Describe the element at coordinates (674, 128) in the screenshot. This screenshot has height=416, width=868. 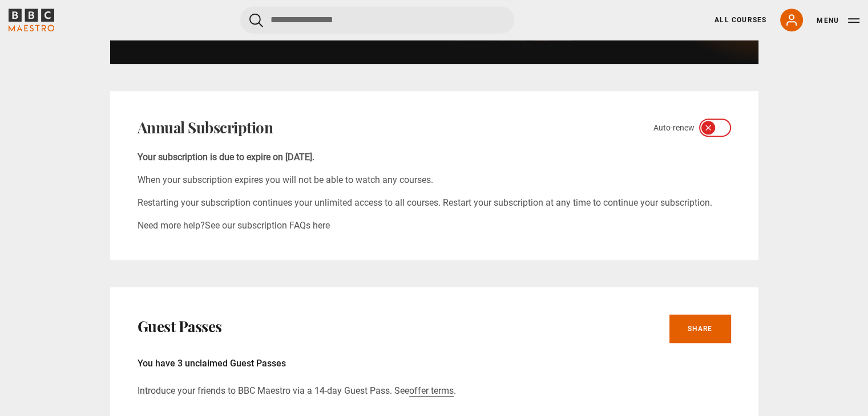
I see `span: Auto-renew` at that location.